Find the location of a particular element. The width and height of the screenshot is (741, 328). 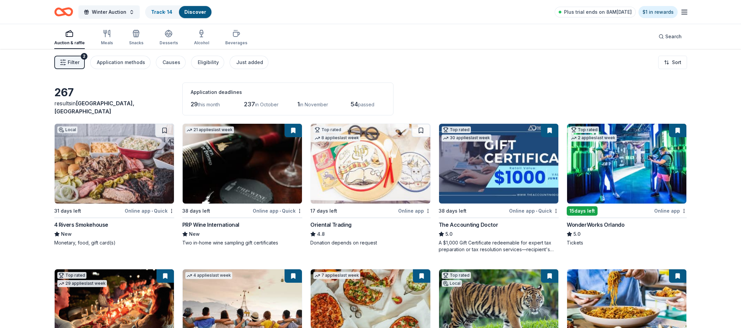

img: Image for 4 Rivers Smokehouse is located at coordinates (114, 164).